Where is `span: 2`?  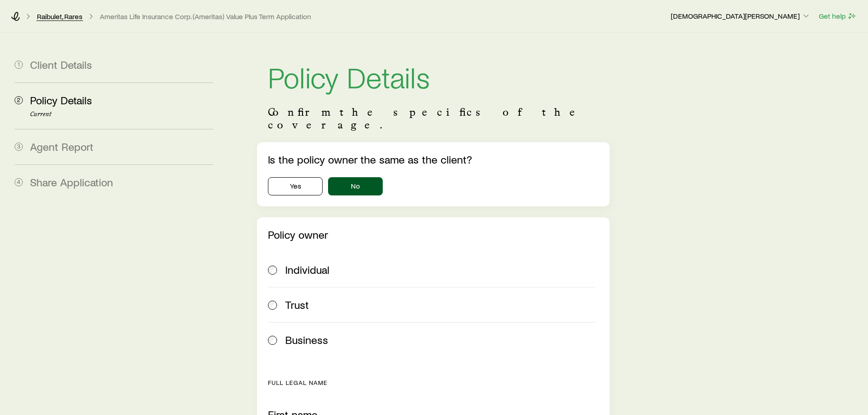
span: 2 is located at coordinates (19, 100).